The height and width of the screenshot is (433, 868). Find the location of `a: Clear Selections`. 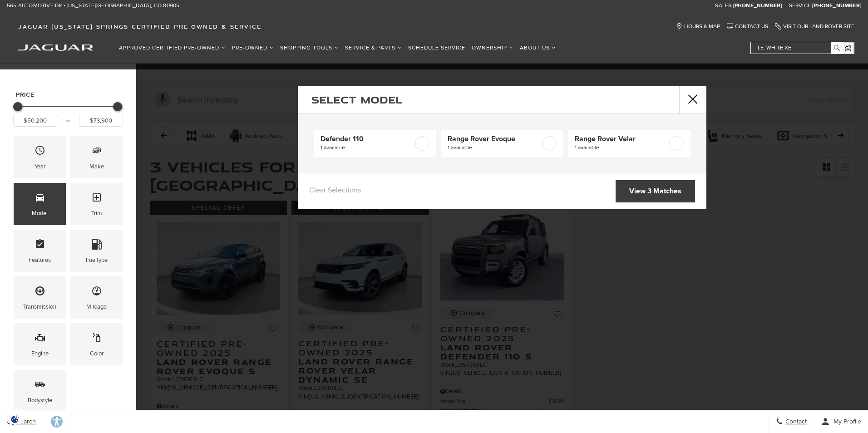

a: Clear Selections is located at coordinates (335, 192).